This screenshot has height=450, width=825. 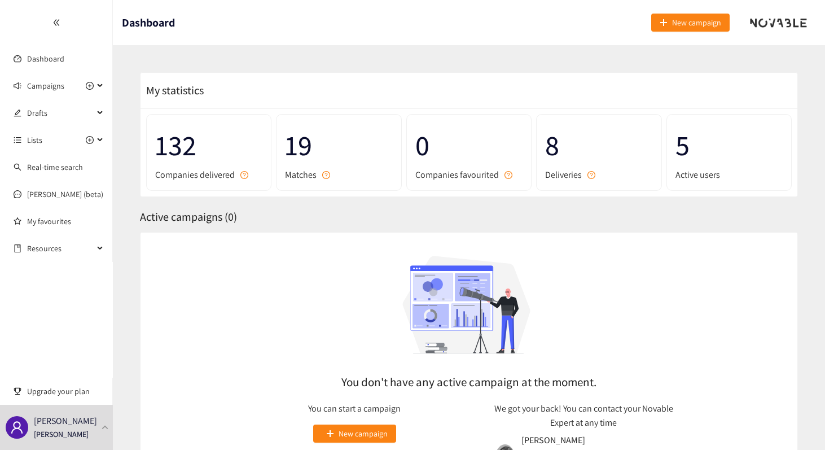 I want to click on span: My statistics, so click(x=172, y=90).